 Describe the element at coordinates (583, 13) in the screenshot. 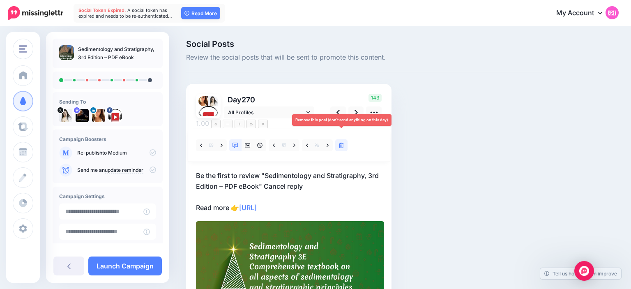

I see `a: My Account` at that location.